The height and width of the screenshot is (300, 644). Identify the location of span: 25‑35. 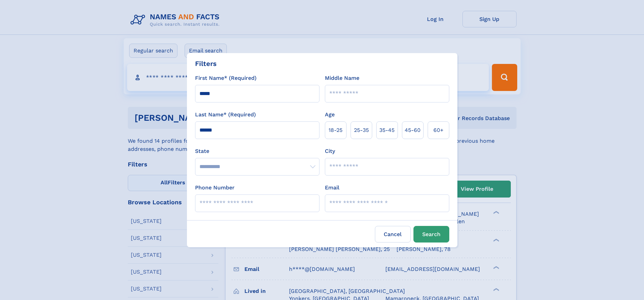
(361, 130).